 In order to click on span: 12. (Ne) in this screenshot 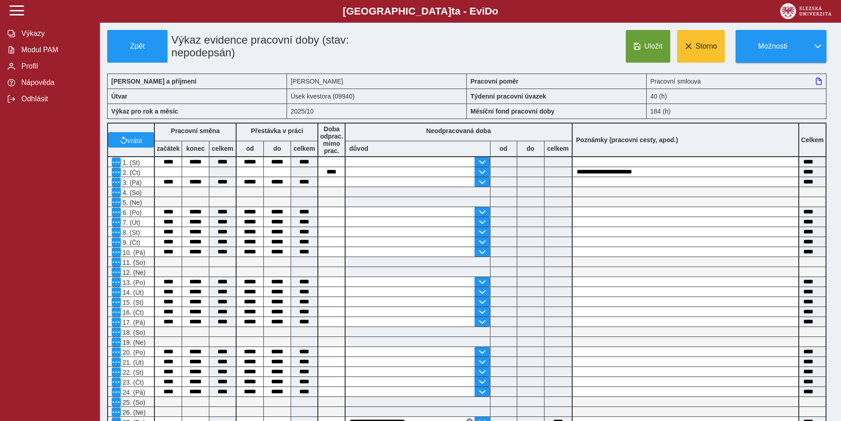, I will do `click(133, 272)`.